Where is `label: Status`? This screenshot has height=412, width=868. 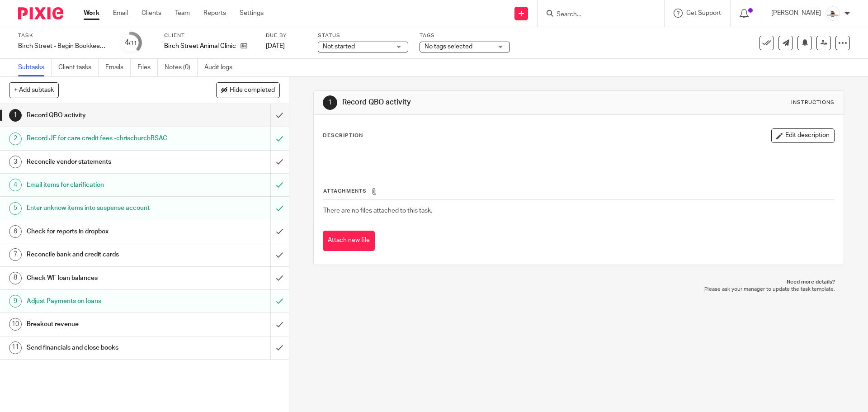
label: Status is located at coordinates (363, 36).